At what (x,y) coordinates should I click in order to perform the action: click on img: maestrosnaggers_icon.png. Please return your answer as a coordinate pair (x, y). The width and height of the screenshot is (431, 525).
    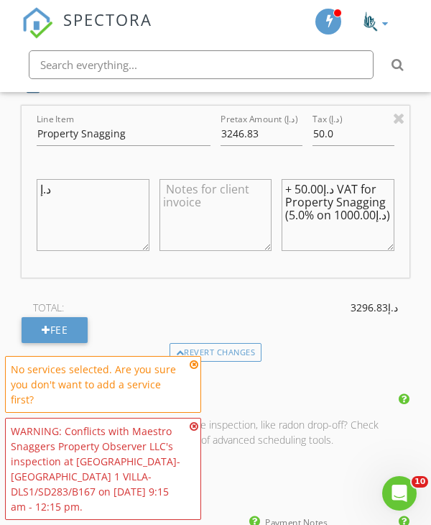
    Looking at the image, I should click on (369, 22).